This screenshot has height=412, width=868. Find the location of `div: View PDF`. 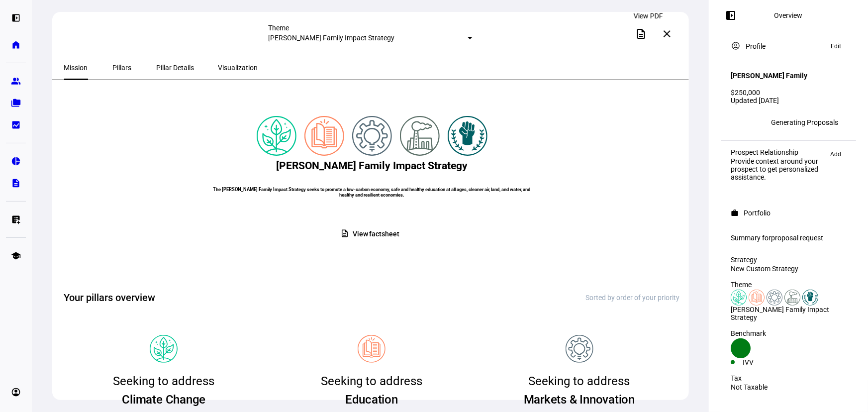

div: View PDF is located at coordinates (648, 16).